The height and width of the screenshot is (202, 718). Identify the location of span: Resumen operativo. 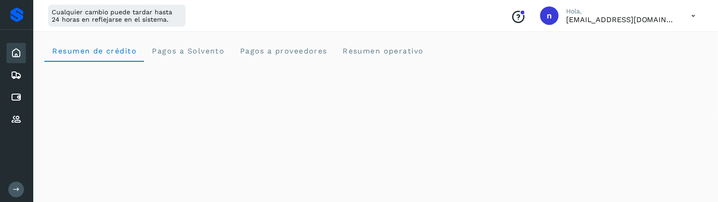
(383, 51).